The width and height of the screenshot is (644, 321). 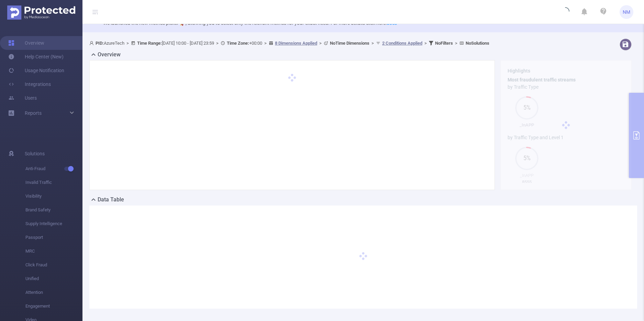 I want to click on a: Reports, so click(x=33, y=113).